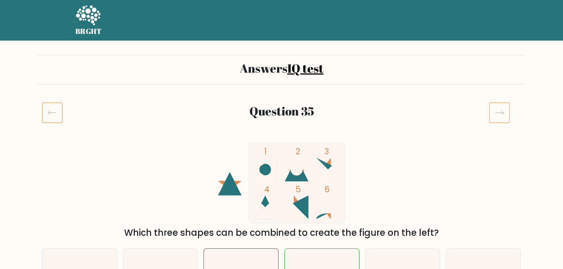  Describe the element at coordinates (327, 190) in the screenshot. I see `tspan: 6` at that location.